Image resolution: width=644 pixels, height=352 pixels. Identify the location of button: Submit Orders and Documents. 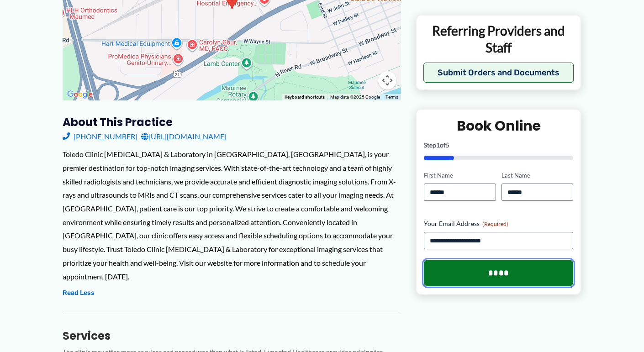
(499, 73).